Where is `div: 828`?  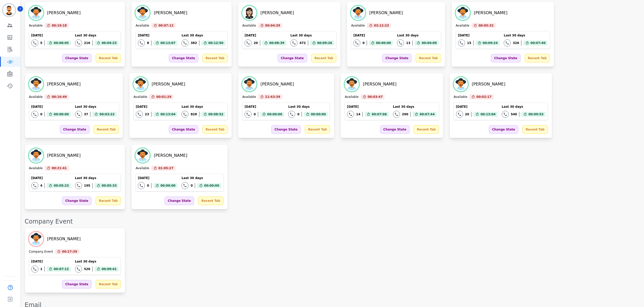 div: 828 is located at coordinates (193, 114).